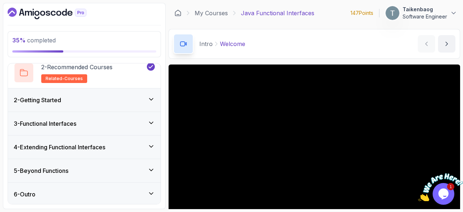  Describe the element at coordinates (233, 44) in the screenshot. I see `p: Welcome` at that location.